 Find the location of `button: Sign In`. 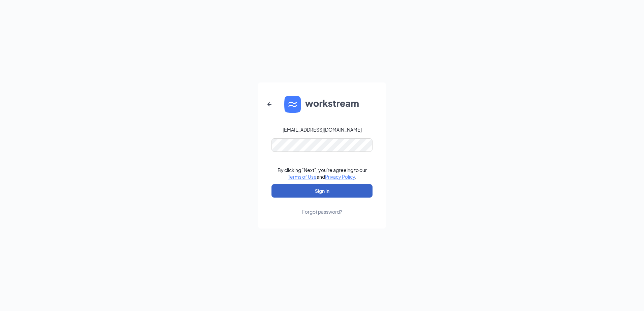

button: Sign In is located at coordinates (322, 191).